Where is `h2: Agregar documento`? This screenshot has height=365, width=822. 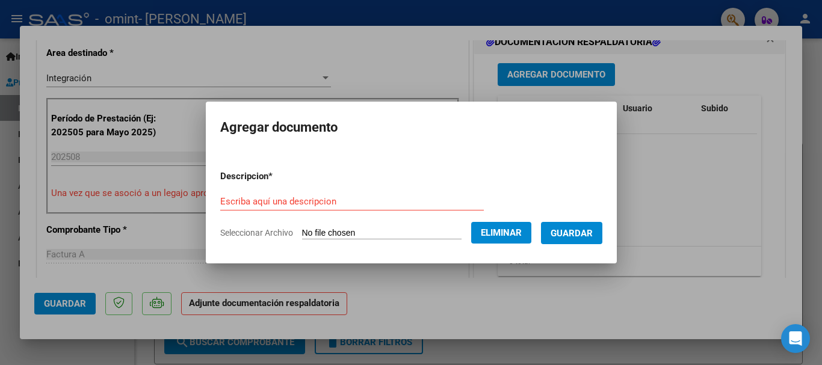 h2: Agregar documento is located at coordinates (411, 128).